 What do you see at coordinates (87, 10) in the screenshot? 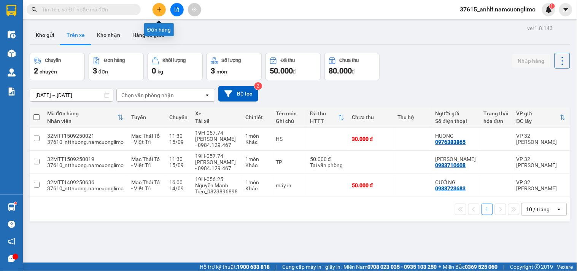
I see `input: Tìm tên, số ĐT hoặc mã đơn` at bounding box center [87, 10].